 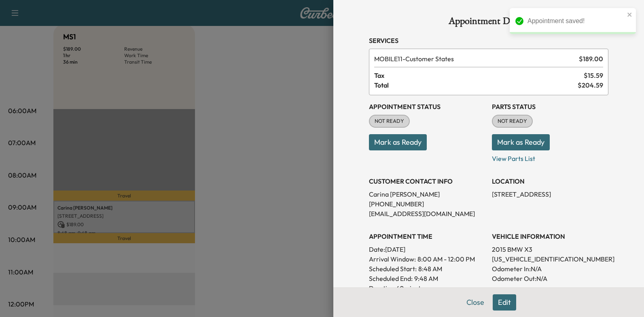 What do you see at coordinates (591, 59) in the screenshot?
I see `span: $ 189.00` at bounding box center [591, 59].